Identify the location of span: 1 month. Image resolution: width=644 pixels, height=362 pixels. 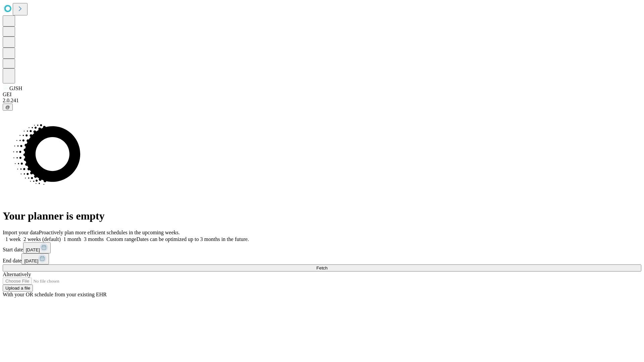
(72, 239).